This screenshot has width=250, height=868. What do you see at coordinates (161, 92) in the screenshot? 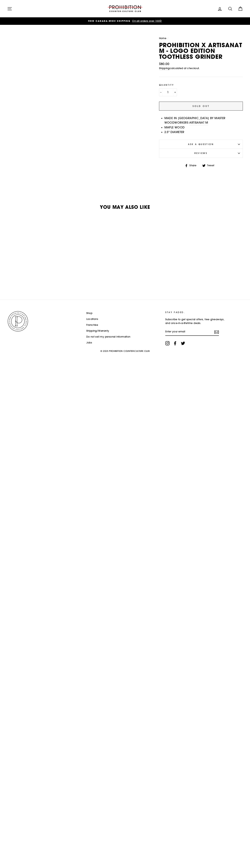
I see `button: Reduce item quantity by one` at bounding box center [161, 92].